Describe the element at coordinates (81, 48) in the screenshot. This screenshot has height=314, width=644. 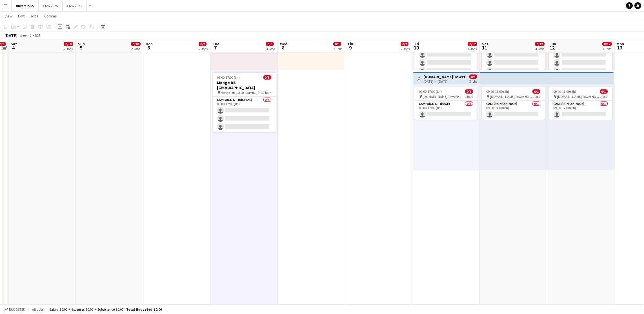
I see `span: 5` at that location.